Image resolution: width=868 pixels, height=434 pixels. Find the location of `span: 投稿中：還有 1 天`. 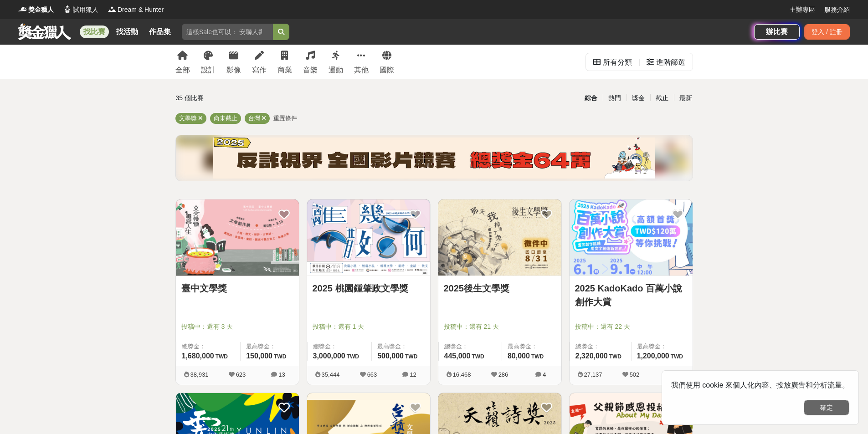

span: 投稿中：還有 1 天 is located at coordinates (368, 327).